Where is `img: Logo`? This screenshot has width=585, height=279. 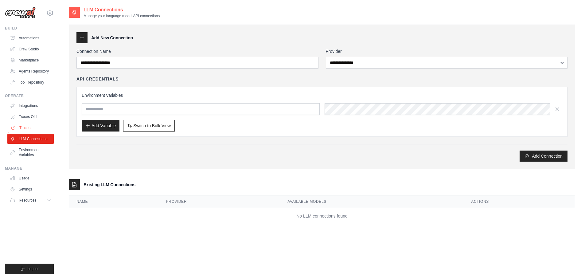
img: Logo is located at coordinates (20, 13).